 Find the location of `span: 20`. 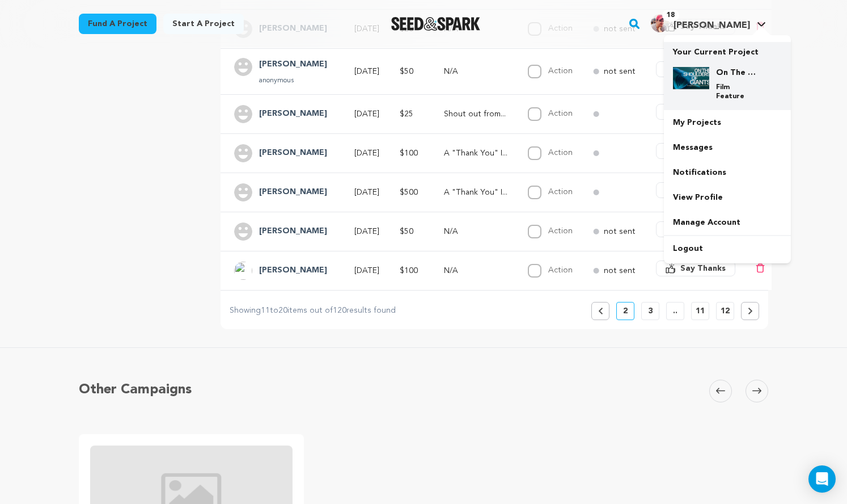

span: 20 is located at coordinates (283, 310).